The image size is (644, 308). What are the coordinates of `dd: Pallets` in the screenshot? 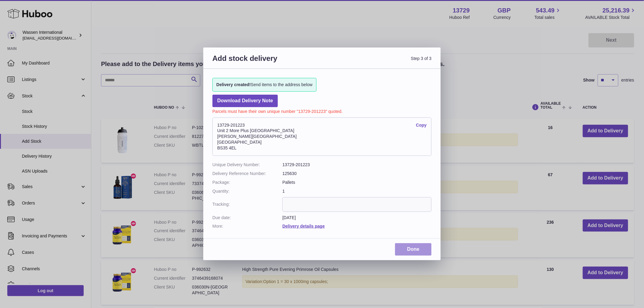 It's located at (357, 182).